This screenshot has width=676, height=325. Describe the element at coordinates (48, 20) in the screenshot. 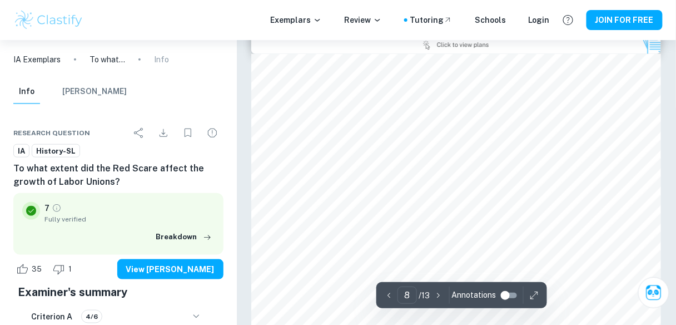

I see `img: Clastify logo` at that location.